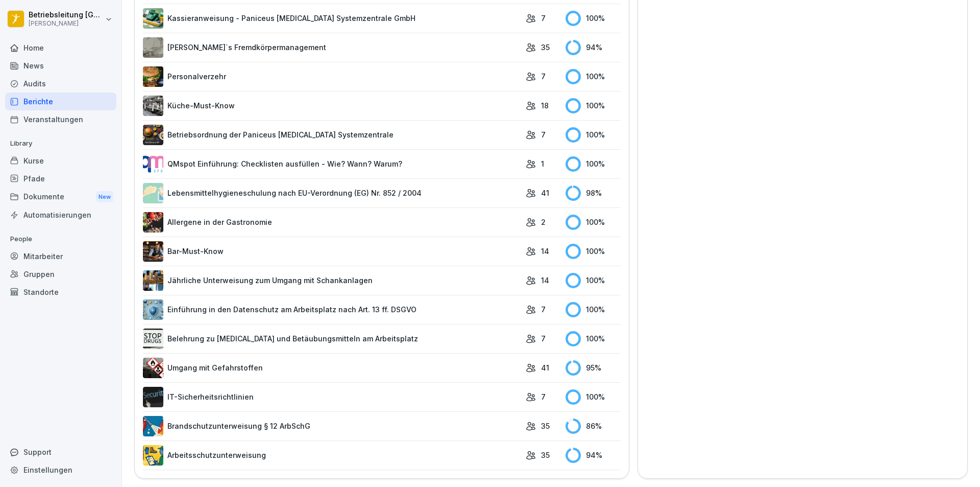 This screenshot has height=487, width=980. I want to click on a: Küche-Must-Know, so click(332, 106).